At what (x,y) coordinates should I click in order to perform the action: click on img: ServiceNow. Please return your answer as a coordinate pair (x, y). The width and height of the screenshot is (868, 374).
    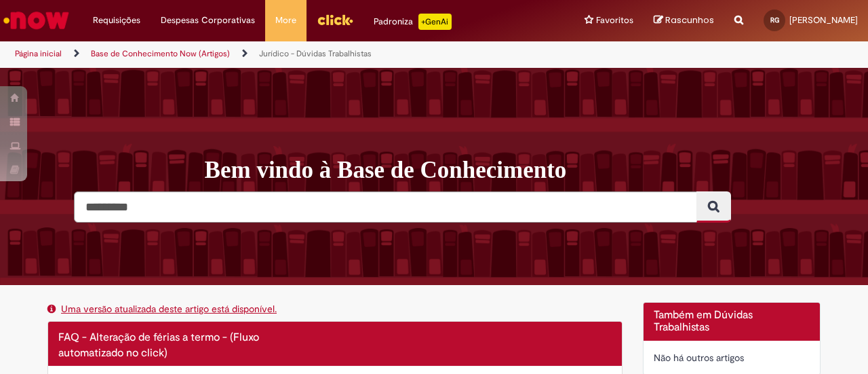
    Looking at the image, I should click on (36, 21).